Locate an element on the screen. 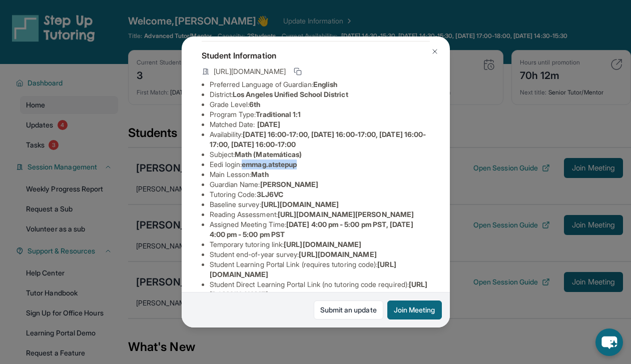 The image size is (631, 364). li: Assigned Meeting Time : is located at coordinates (320, 230).